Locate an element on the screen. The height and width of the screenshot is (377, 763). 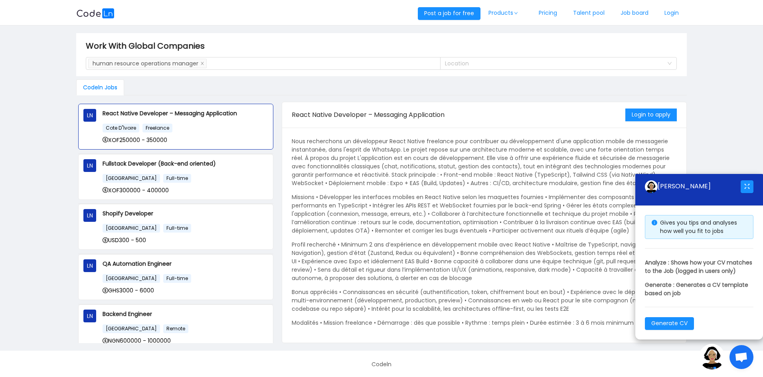
p: Missions • Développer les interfaces mobiles en React Native selon les maquettes fournies • Implé... is located at coordinates (484, 214).